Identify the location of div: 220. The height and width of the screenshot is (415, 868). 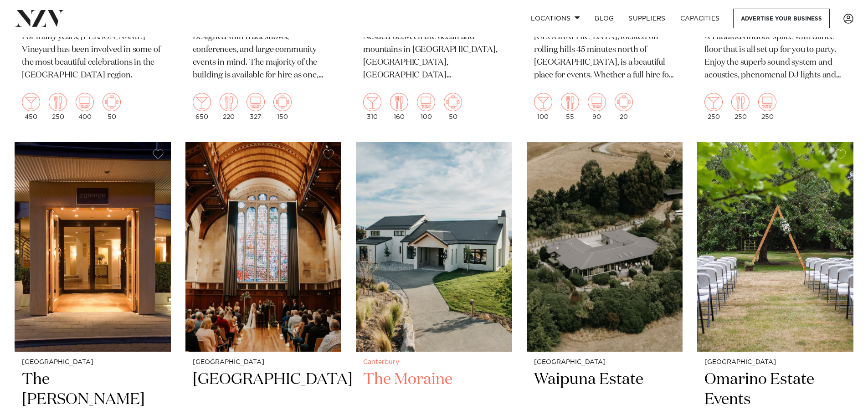
(228, 106).